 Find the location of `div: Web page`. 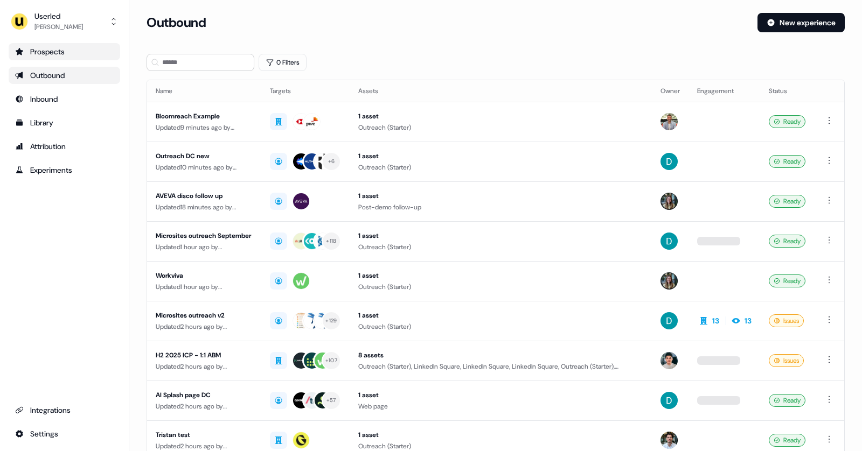

div: Web page is located at coordinates (500, 407).